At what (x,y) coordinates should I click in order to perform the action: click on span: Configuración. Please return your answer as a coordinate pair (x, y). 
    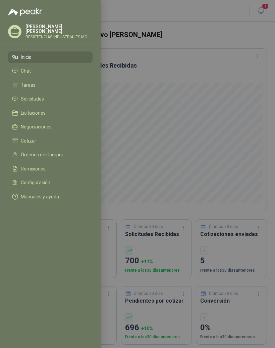
    Looking at the image, I should click on (36, 182).